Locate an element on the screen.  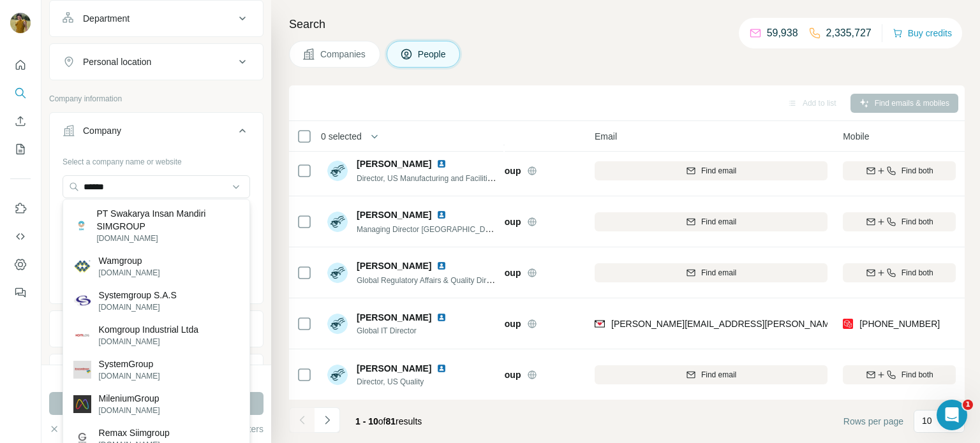
button: Search is located at coordinates (20, 93).